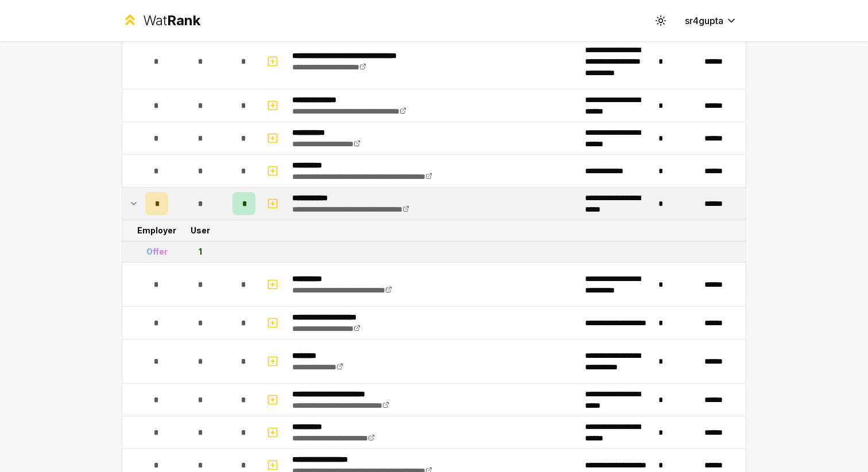  What do you see at coordinates (711, 21) in the screenshot?
I see `button: sr4gupta` at bounding box center [711, 21].